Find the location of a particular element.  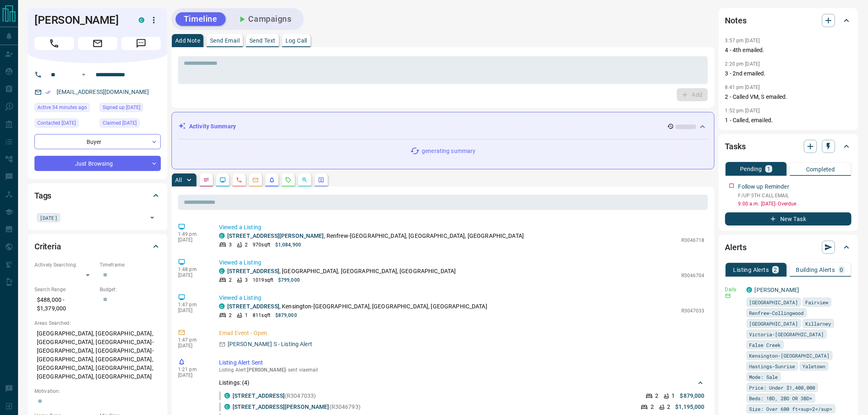

svg: Email Verified is located at coordinates (48, 92).